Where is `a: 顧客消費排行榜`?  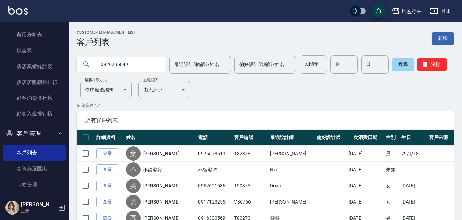
a: 顧客消費排行榜 is located at coordinates (34, 98).